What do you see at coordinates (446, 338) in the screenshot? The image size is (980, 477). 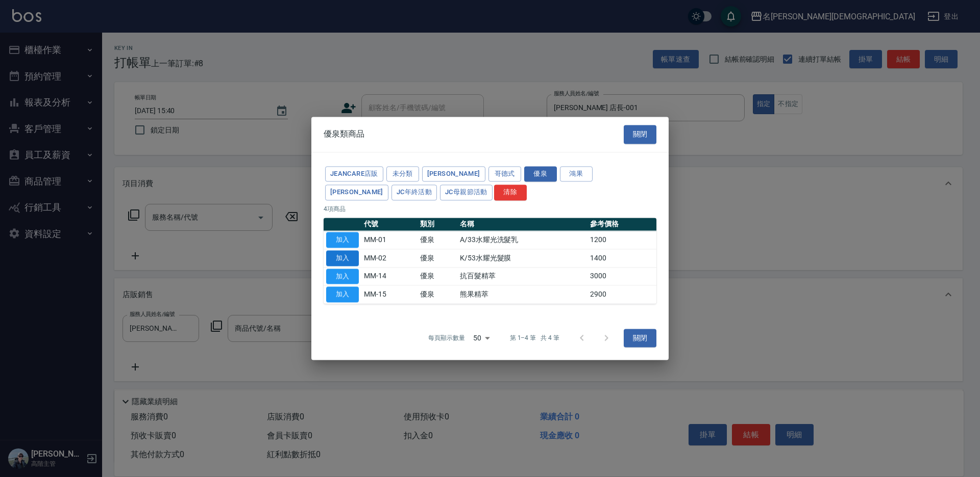 I see `p: 每頁顯示數量` at bounding box center [446, 338].